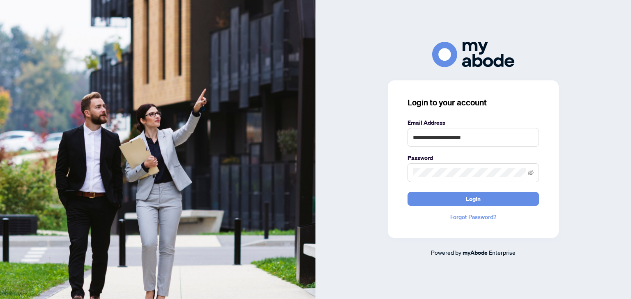 The height and width of the screenshot is (299, 631). Describe the element at coordinates (473, 54) in the screenshot. I see `img: ma-logo` at that location.